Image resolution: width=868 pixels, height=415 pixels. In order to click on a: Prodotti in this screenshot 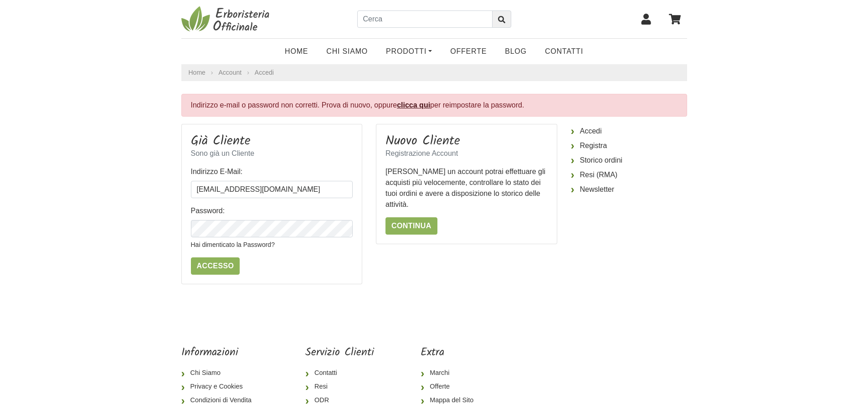, I will do `click(409, 52)`.